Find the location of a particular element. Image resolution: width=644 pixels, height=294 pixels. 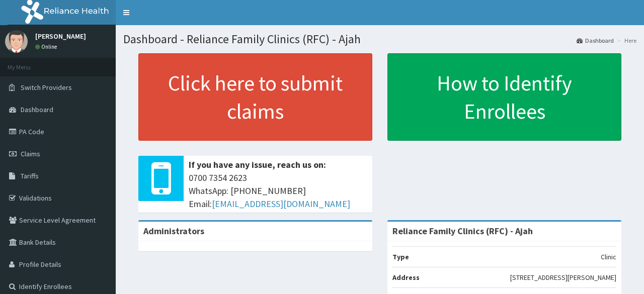

a: Click here to submit claims is located at coordinates (255, 97).